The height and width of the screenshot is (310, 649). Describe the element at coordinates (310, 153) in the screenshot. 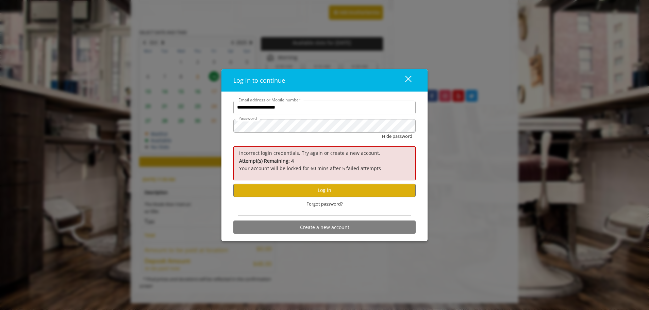

I see `span: Incorrect login credentials. Try again or create a new account.` at that location.